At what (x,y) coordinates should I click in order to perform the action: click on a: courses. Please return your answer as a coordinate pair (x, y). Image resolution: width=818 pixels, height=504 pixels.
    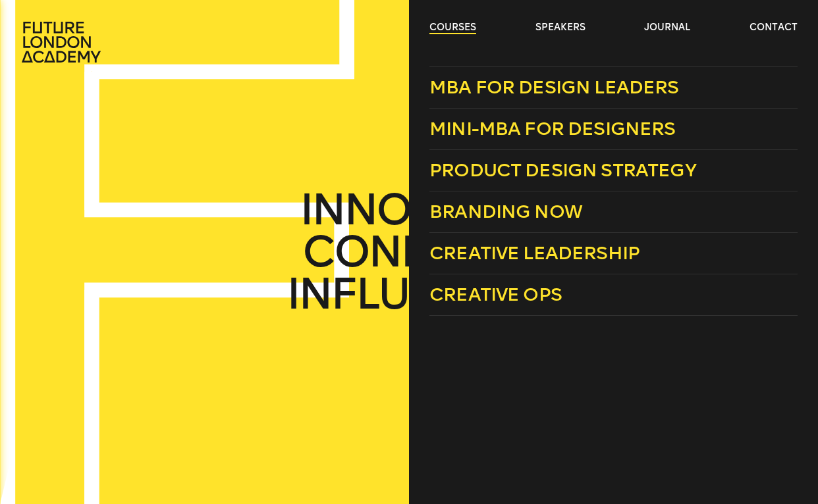
    Looking at the image, I should click on (452, 27).